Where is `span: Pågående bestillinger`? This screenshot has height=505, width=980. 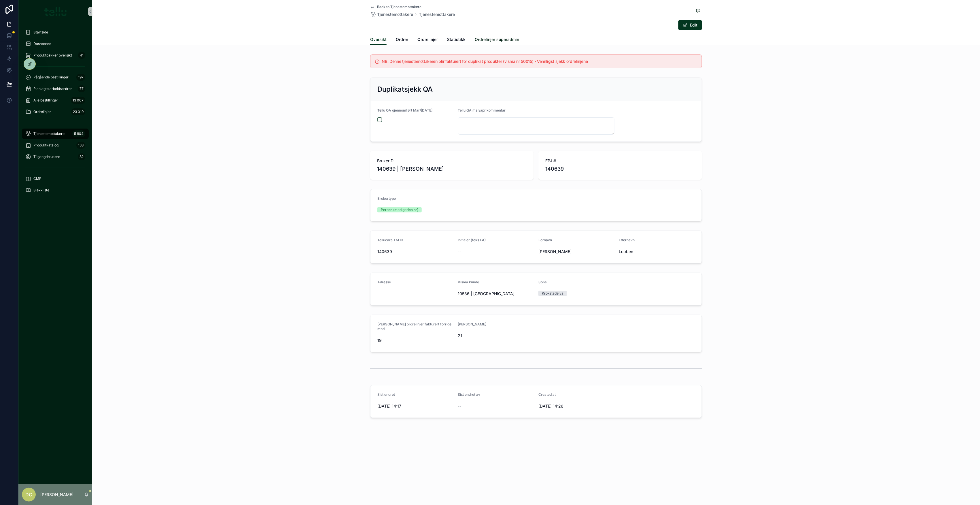 span: Pågående bestillinger is located at coordinates (51, 77).